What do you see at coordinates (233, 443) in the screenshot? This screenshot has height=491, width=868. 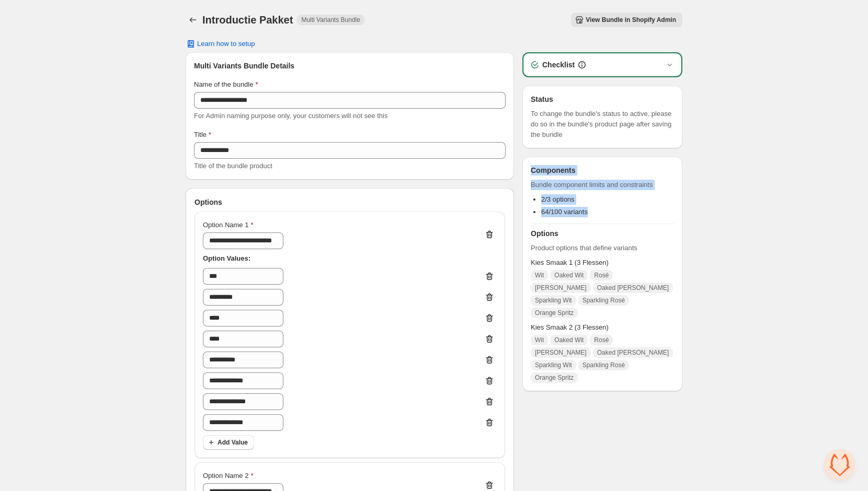 I see `span: Add Value` at bounding box center [233, 443].